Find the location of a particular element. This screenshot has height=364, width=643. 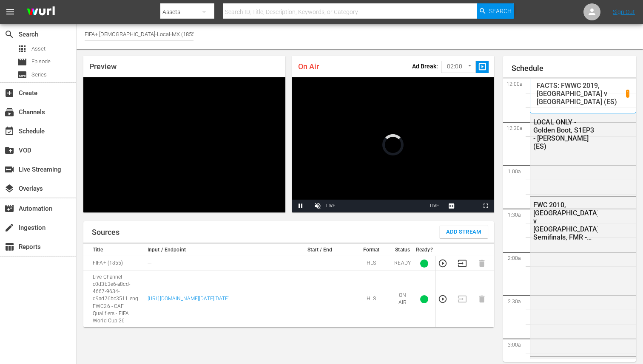

button: Seek to live, currently behind live is located at coordinates (434, 206).